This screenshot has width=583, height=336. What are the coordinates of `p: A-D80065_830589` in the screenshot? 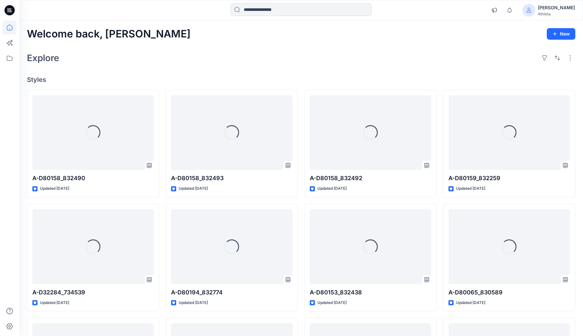 It's located at (509, 293).